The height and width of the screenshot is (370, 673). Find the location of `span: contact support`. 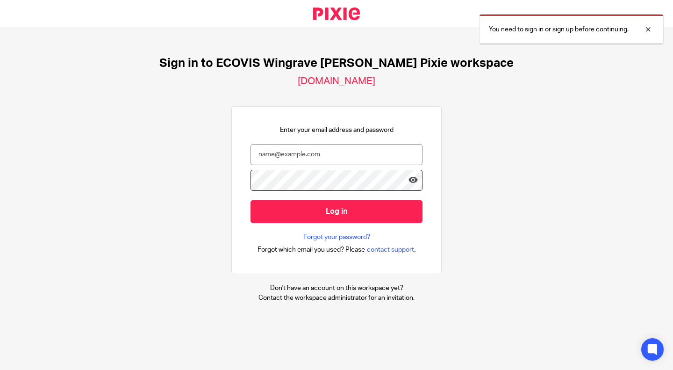

span: contact support is located at coordinates (390, 250).